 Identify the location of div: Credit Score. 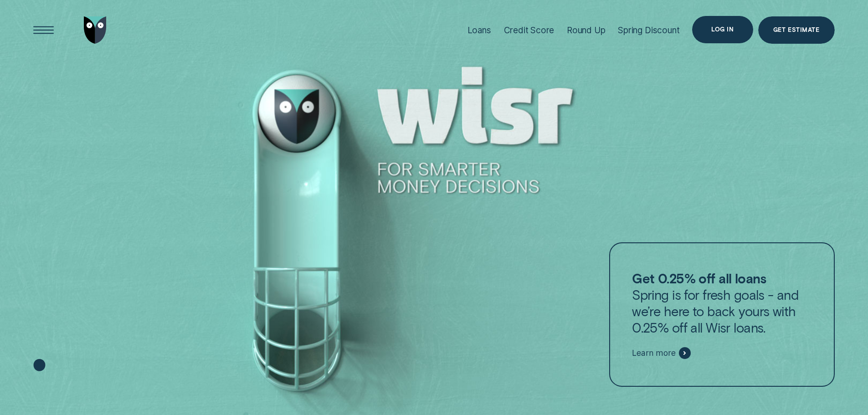
(529, 30).